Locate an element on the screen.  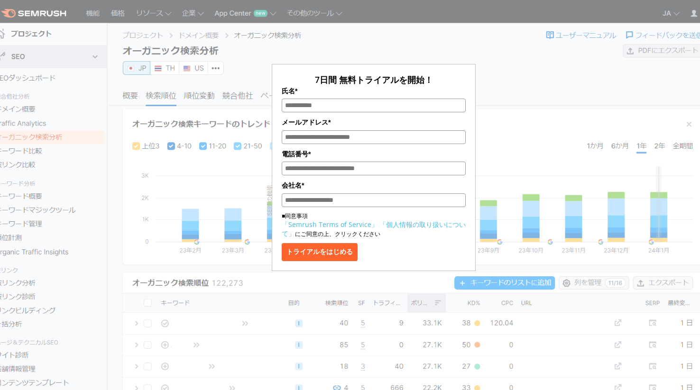
button: トライアルをはじめる is located at coordinates (320, 252).